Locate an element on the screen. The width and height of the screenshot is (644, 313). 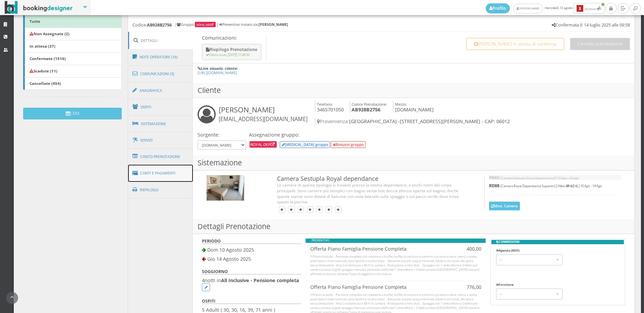
small: (Camera Royal Dependance Superior) is located at coordinates (528, 185).